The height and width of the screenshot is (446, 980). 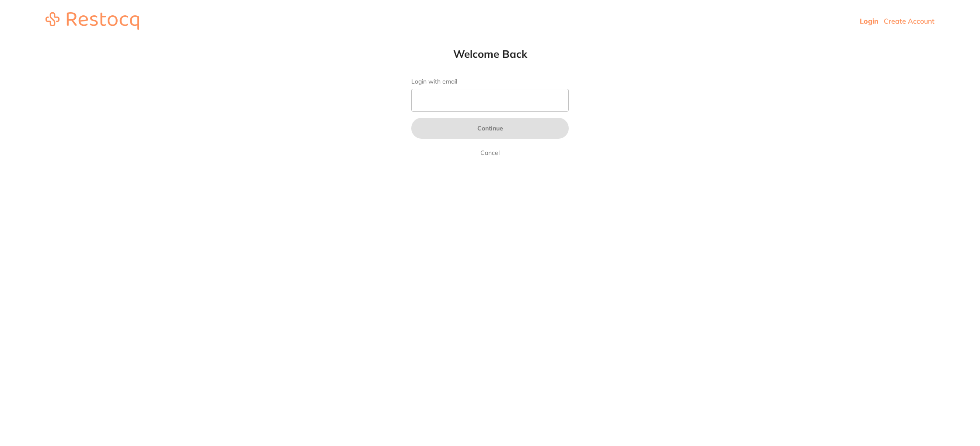 I want to click on a: Cancel, so click(x=490, y=153).